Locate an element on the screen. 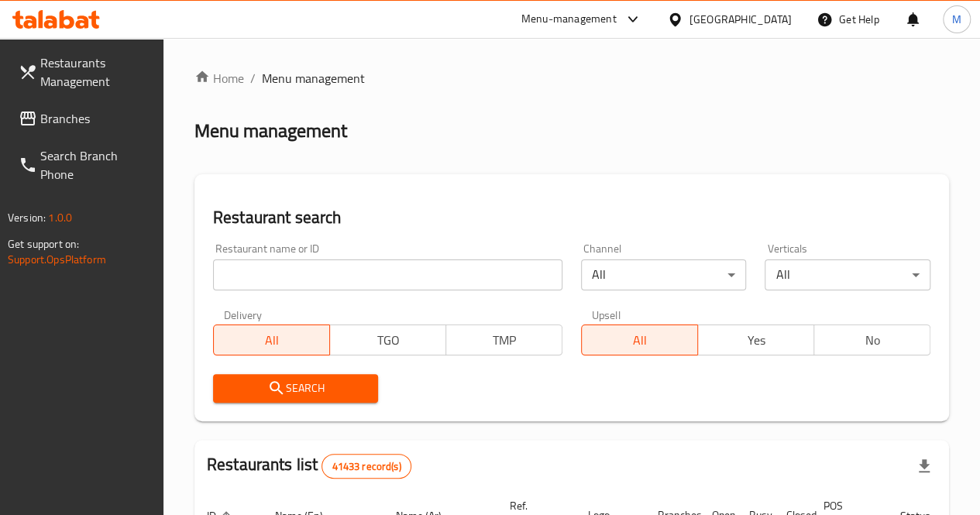 Image resolution: width=980 pixels, height=515 pixels. label: Upsell is located at coordinates (605, 315).